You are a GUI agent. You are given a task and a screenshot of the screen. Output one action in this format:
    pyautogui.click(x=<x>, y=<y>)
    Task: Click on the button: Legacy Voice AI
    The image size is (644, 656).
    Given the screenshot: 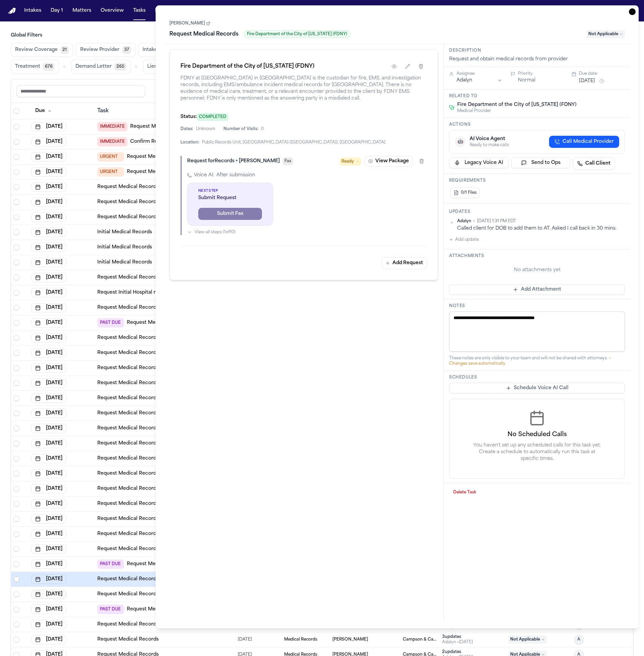 What is the action you would take?
    pyautogui.click(x=479, y=163)
    